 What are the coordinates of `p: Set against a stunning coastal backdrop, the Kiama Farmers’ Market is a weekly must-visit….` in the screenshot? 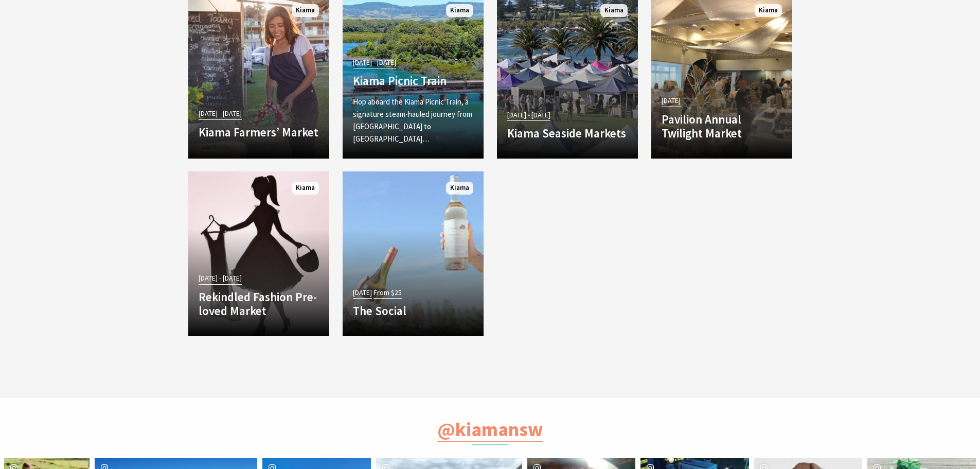 It's located at (259, 165).